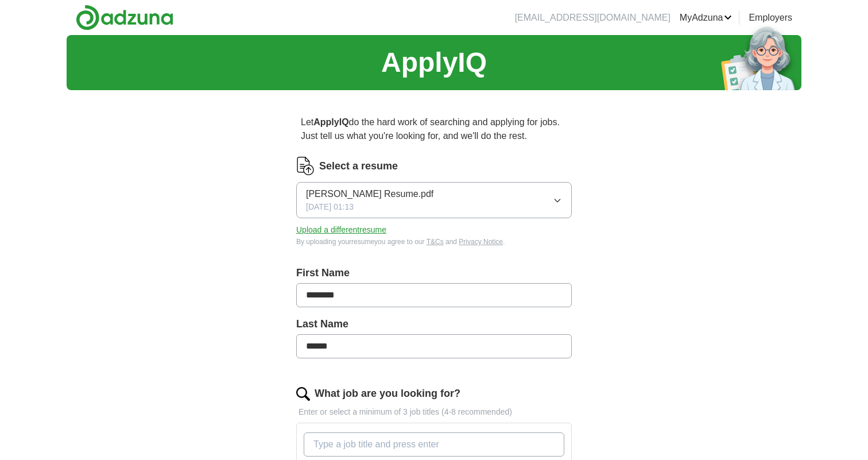  I want to click on a: MyAdzuna, so click(706, 18).